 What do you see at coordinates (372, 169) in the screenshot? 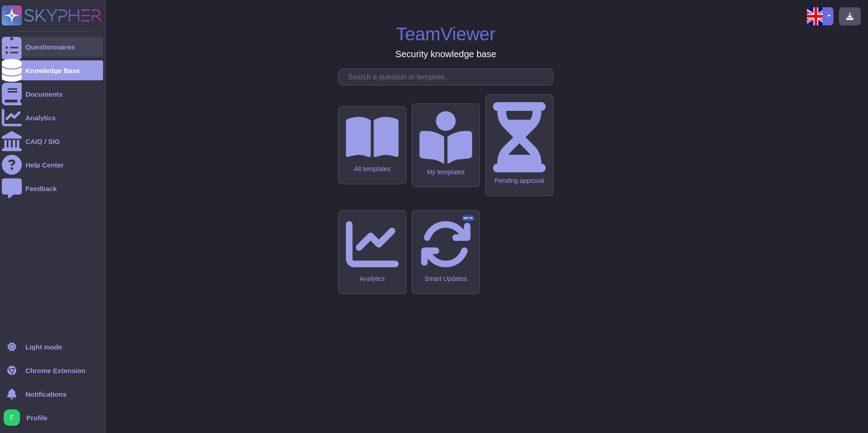
I see `div: All templates` at bounding box center [372, 169].